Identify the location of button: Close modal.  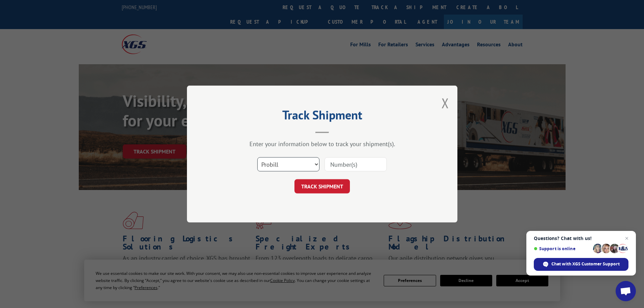
(445, 103).